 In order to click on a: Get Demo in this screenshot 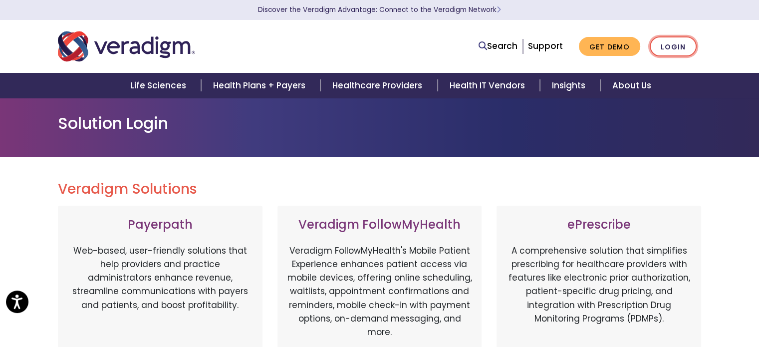, I will do `click(609, 46)`.